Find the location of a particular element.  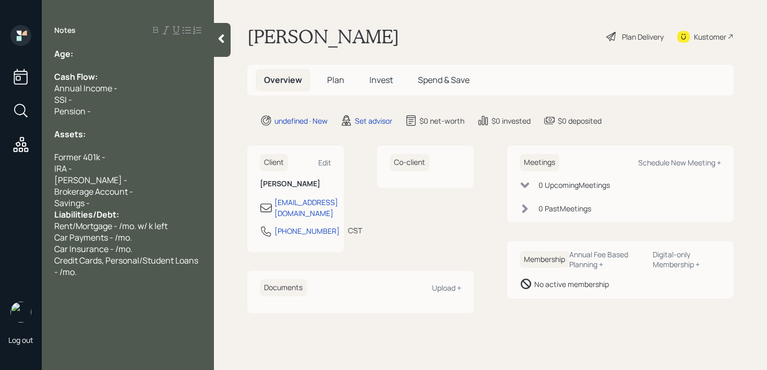

span: Rent/Mortgage - /mo. w/ k left is located at coordinates (111, 226).